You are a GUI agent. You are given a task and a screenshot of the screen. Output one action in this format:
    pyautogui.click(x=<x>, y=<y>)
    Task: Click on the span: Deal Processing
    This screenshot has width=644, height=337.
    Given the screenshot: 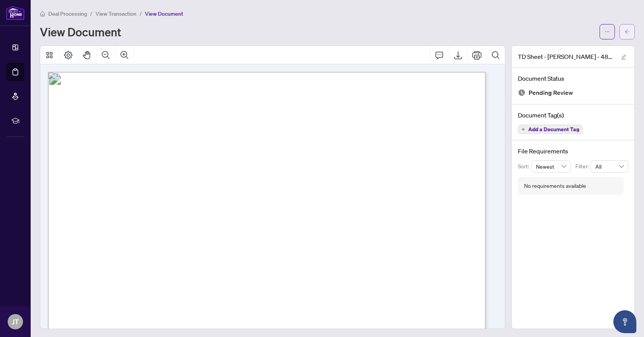 What is the action you would take?
    pyautogui.click(x=67, y=14)
    